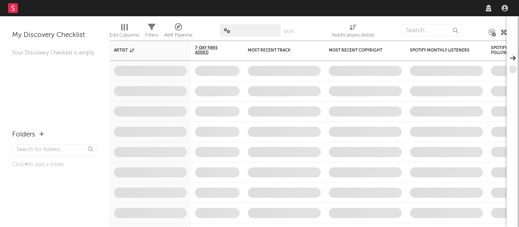 The width and height of the screenshot is (519, 227). What do you see at coordinates (211, 50) in the screenshot?
I see `span: 7-Day Fans Added` at bounding box center [211, 50].